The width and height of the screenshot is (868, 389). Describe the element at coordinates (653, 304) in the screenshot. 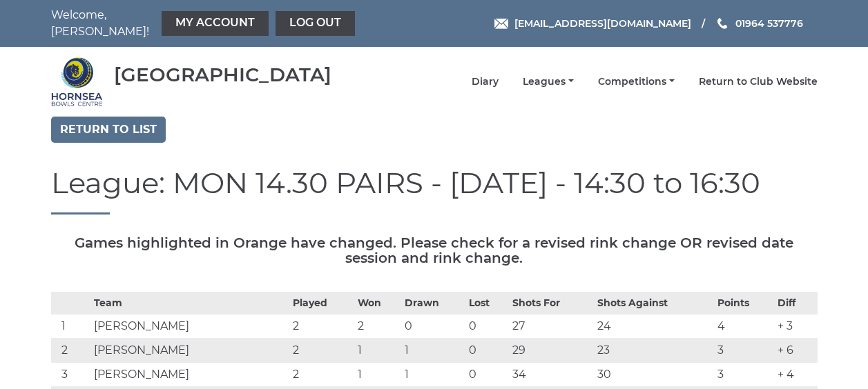

I see `th: Shots Against` at that location.